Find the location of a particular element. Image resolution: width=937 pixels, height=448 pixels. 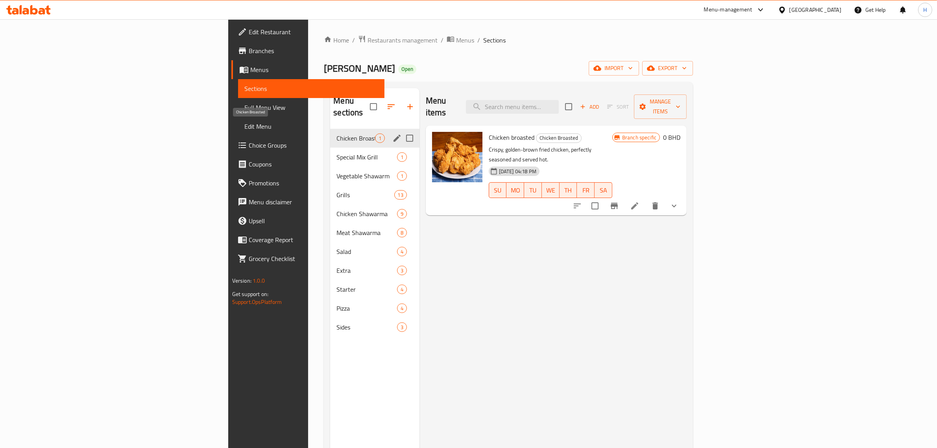

div: Meat Shawarma is located at coordinates (366, 233).